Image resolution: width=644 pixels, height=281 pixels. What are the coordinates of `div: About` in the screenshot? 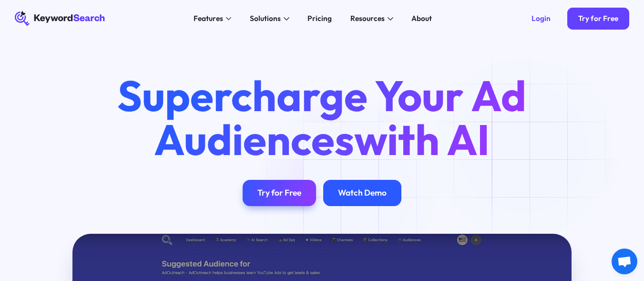 It's located at (422, 19).